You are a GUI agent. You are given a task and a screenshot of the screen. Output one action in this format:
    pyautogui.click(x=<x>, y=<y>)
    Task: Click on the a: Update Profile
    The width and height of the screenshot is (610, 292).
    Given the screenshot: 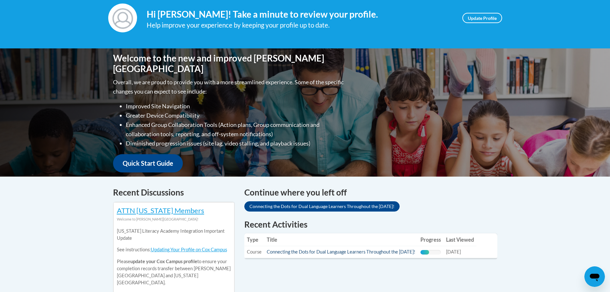 What is the action you would take?
    pyautogui.click(x=482, y=18)
    